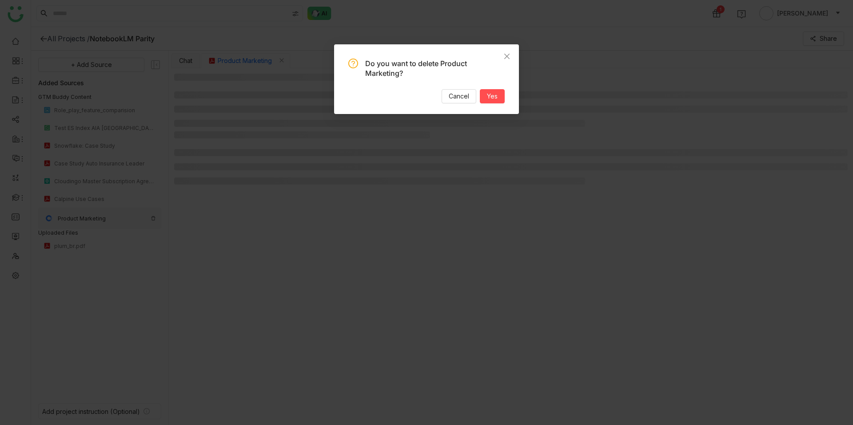  What do you see at coordinates (507, 56) in the screenshot?
I see `button: Close` at bounding box center [507, 56].